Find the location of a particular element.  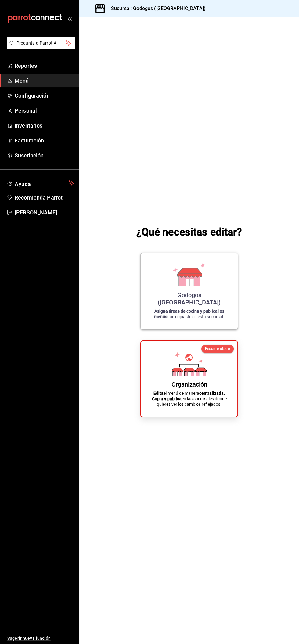

strong: Asigna áreas de cocina y publica los menús is located at coordinates (189, 314).